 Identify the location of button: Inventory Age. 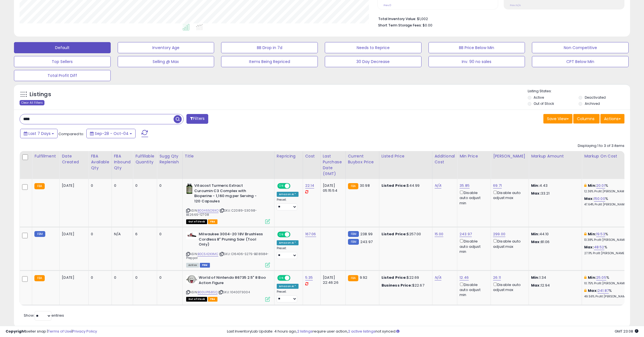
(166, 48).